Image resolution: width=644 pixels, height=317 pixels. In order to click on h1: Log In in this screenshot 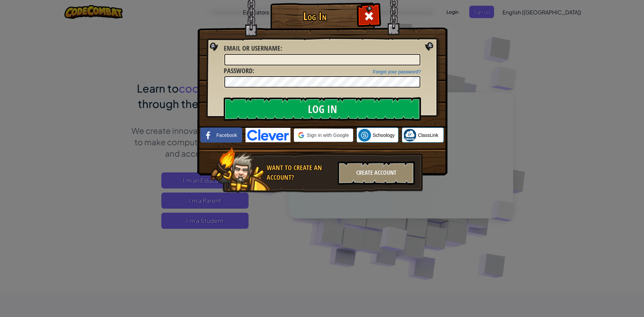, I will do `click(314, 16)`.